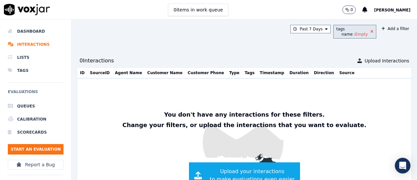 The height and width of the screenshot is (180, 417). What do you see at coordinates (324, 73) in the screenshot?
I see `button: Direction` at bounding box center [324, 73].